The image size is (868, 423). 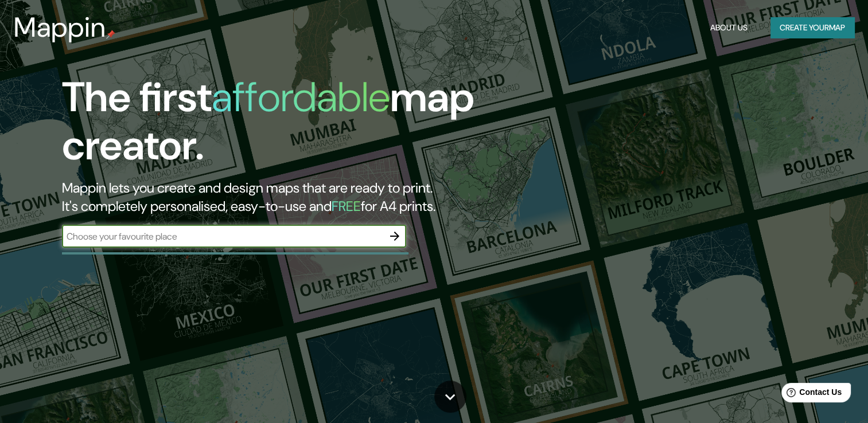 What do you see at coordinates (55, 14) in the screenshot?
I see `span: Contact Us` at bounding box center [55, 14].